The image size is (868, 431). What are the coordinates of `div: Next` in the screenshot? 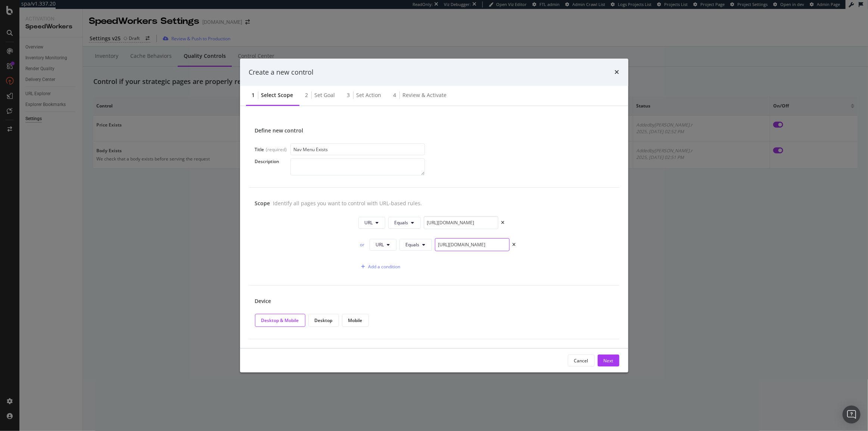 It's located at (609, 360).